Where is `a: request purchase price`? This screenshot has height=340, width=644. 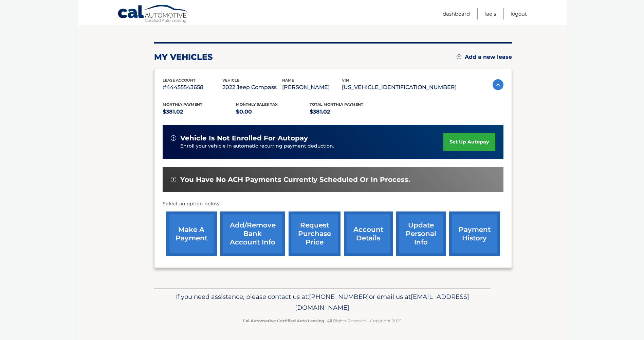 a: request purchase price is located at coordinates (315, 234).